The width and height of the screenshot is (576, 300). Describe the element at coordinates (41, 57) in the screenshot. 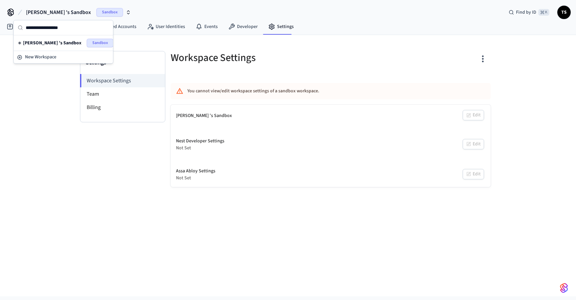

I see `span: New Workspace` at that location.